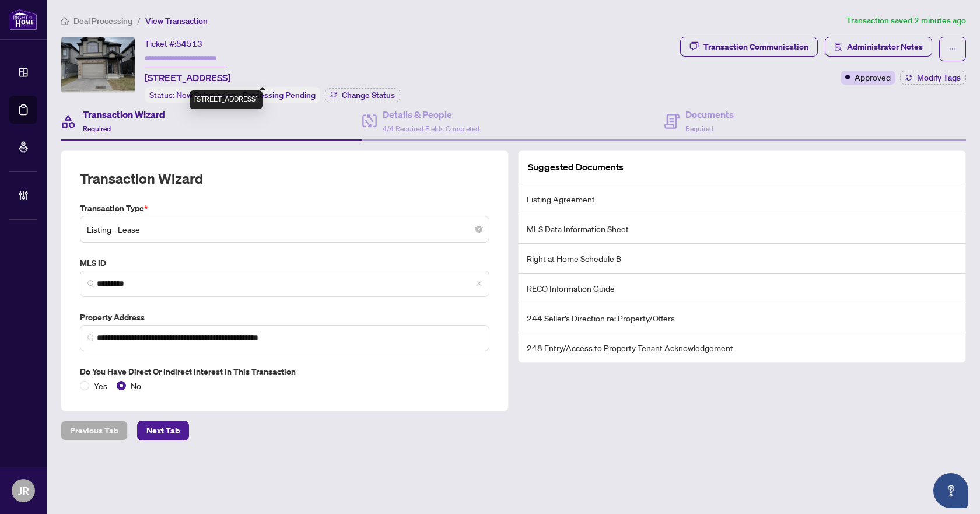  Describe the element at coordinates (873, 77) in the screenshot. I see `span: Approved` at that location.